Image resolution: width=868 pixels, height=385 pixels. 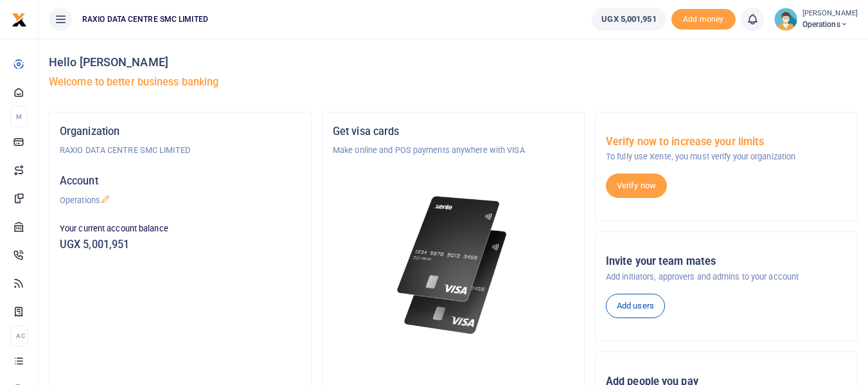 What do you see at coordinates (629, 19) in the screenshot?
I see `a: UGX 5,001,951` at bounding box center [629, 19].